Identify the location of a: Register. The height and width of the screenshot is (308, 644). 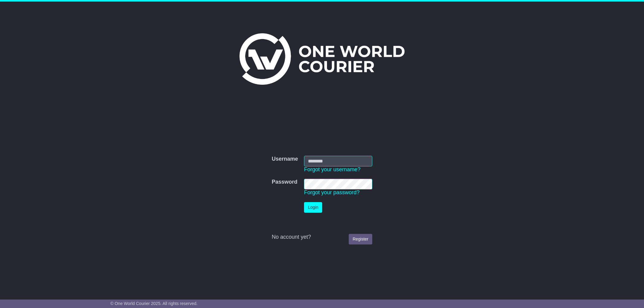
(360, 239).